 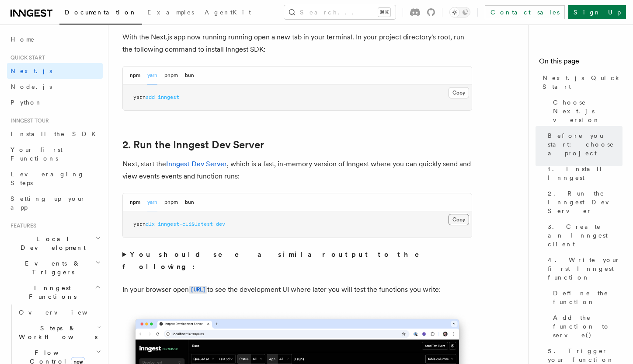 I want to click on a: Home, so click(x=54, y=39).